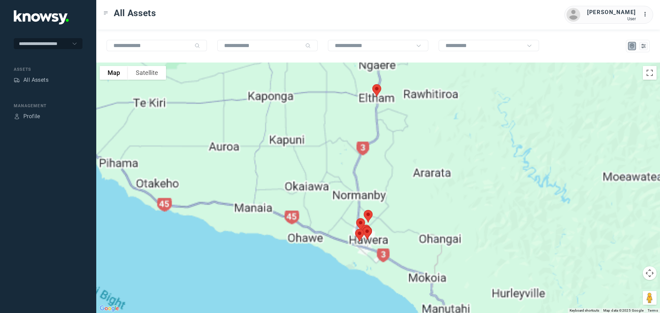 The image size is (660, 313). Describe the element at coordinates (632, 46) in the screenshot. I see `div: Map` at that location.